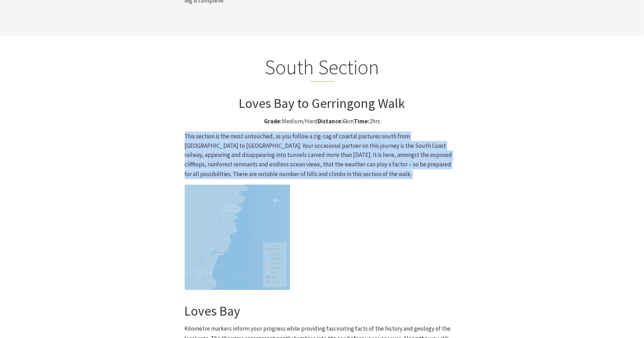 The image size is (644, 338). Describe the element at coordinates (237, 237) in the screenshot. I see `img: Kiama Coast Walk South Section` at that location.